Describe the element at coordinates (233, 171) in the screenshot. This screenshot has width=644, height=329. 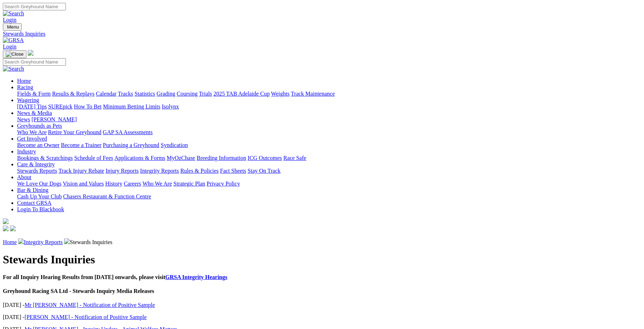
I see `a: Fact Sheets` at that location.